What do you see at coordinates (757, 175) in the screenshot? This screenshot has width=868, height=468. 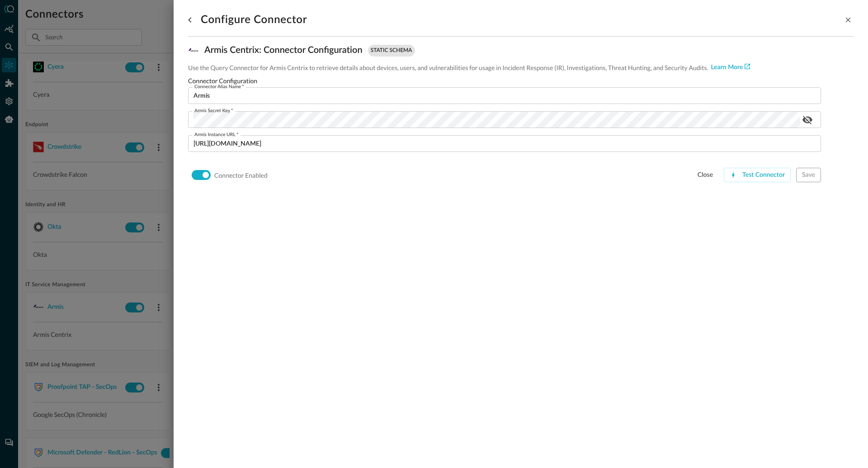 I see `button: Test Connector` at bounding box center [757, 175].